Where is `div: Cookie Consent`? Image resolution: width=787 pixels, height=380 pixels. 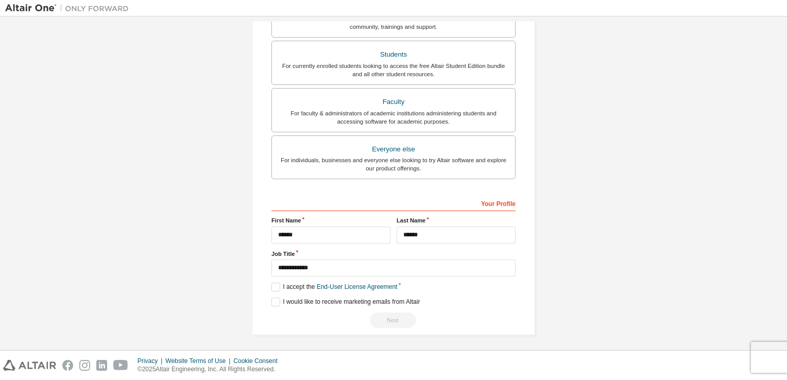 div: Cookie Consent is located at coordinates (258, 361).